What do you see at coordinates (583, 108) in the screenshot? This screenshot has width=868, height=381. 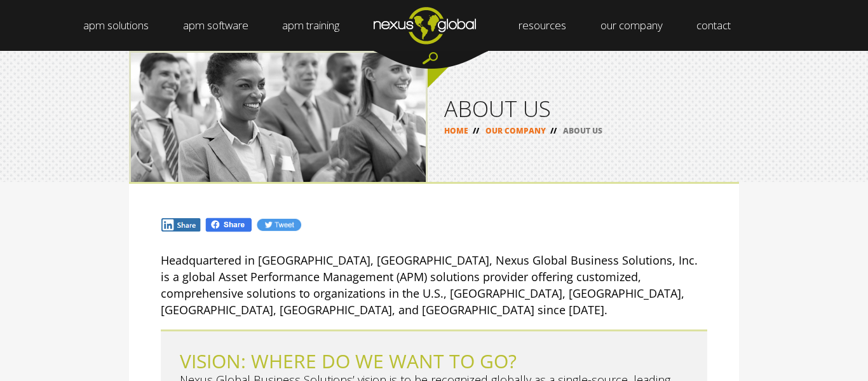 I see `h1: ABOUT US` at bounding box center [583, 108].